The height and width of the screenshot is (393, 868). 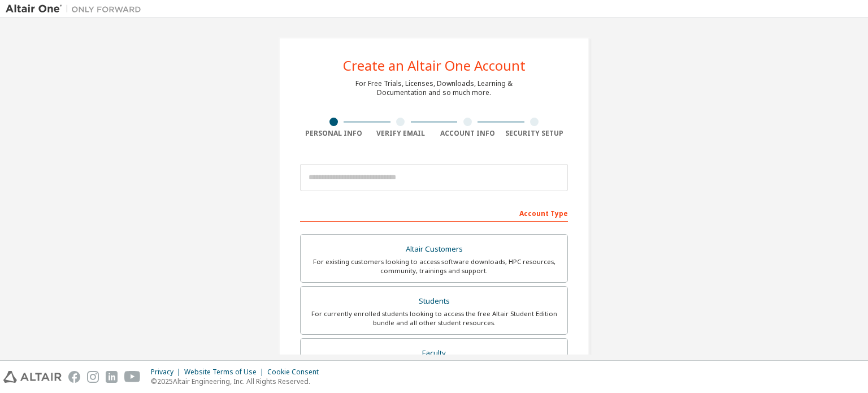 I want to click on div: For Free Trials, Licenses, Downloads, Learning & Documentation and so much more., so click(x=434, y=88).